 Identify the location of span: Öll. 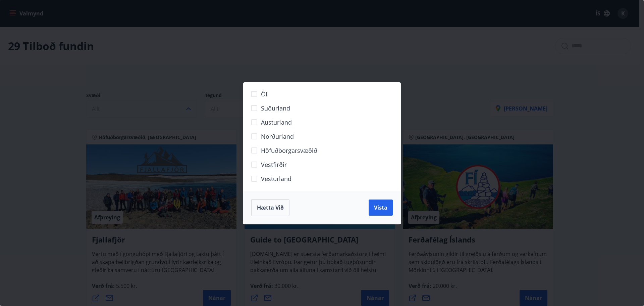
(265, 94).